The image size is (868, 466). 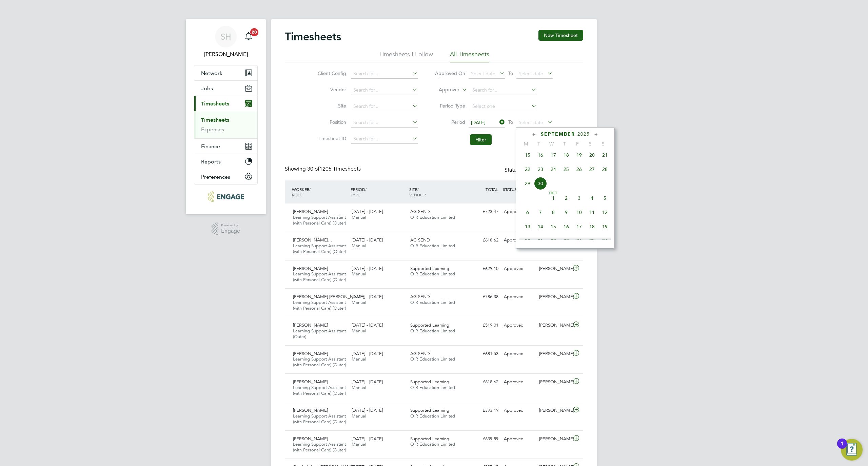 What do you see at coordinates (331, 122) in the screenshot?
I see `label: Position` at bounding box center [331, 122].